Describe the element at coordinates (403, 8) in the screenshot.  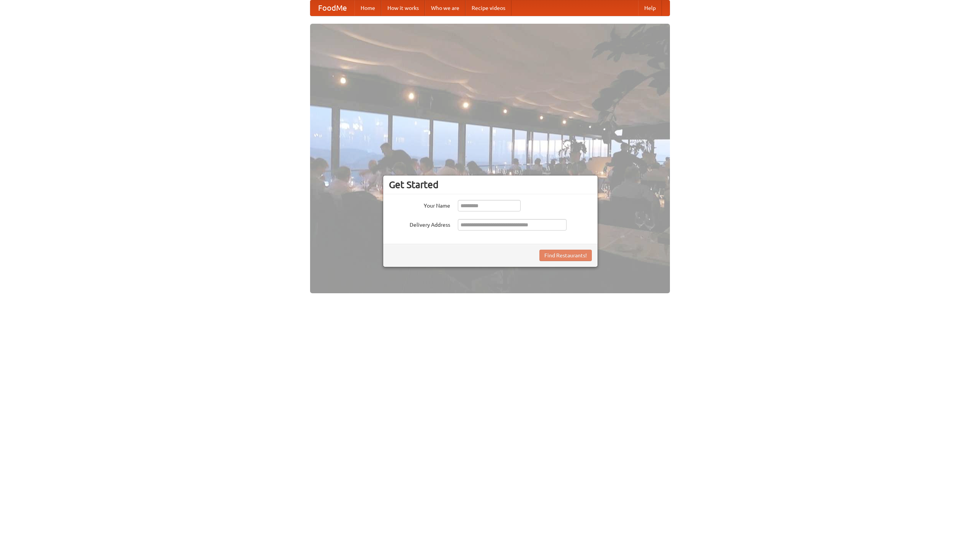
I see `a: How it works` at that location.